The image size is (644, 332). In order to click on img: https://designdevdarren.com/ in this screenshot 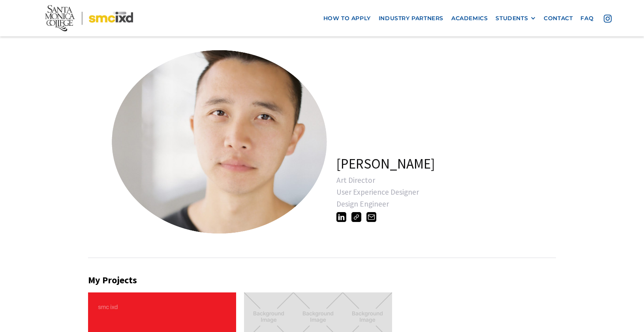, I will do `click(357, 217)`.